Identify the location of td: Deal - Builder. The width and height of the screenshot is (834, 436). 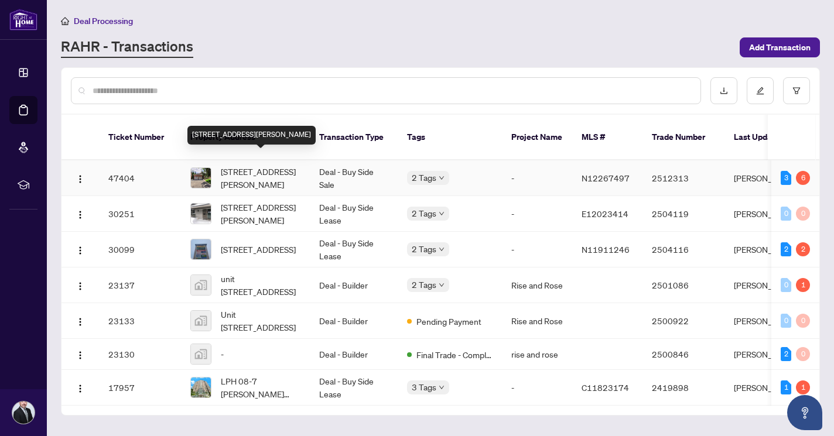
(354, 354).